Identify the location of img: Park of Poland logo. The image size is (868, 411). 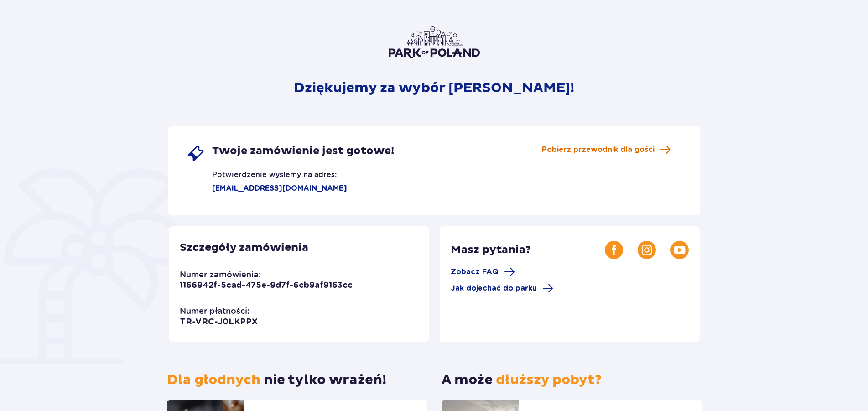
(434, 42).